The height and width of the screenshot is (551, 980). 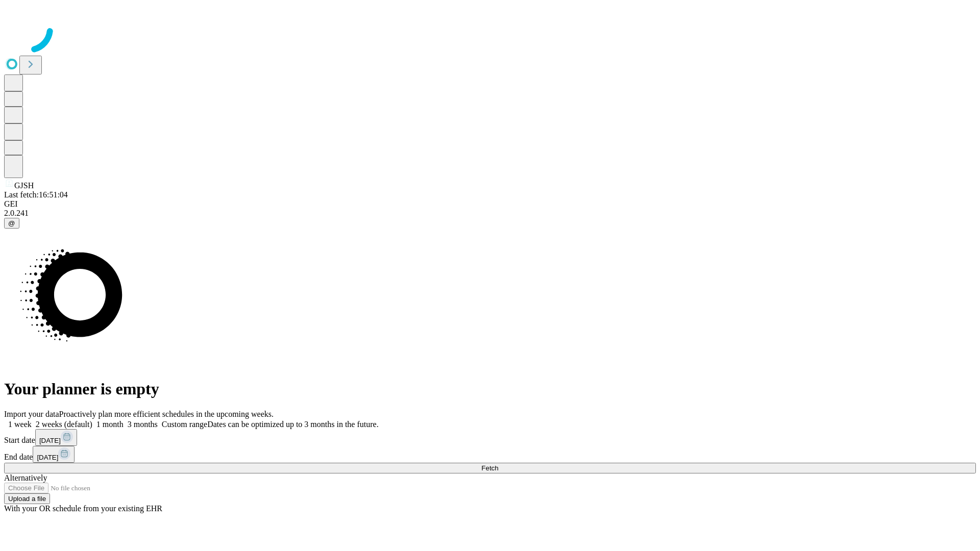 What do you see at coordinates (167, 414) in the screenshot?
I see `span: Proactively plan more efficient schedules in the upcoming weeks.` at bounding box center [167, 414].